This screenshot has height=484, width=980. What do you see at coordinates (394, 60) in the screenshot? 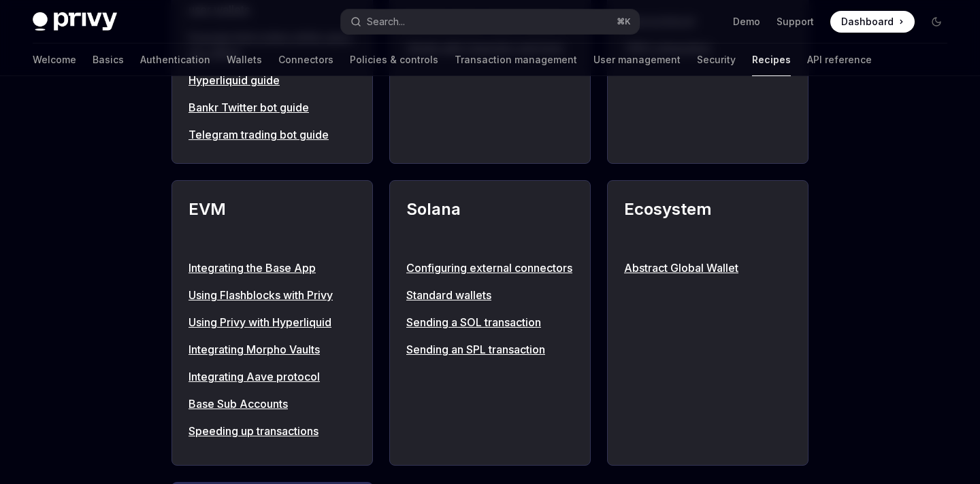
I see `a: Policies & controls` at bounding box center [394, 60].